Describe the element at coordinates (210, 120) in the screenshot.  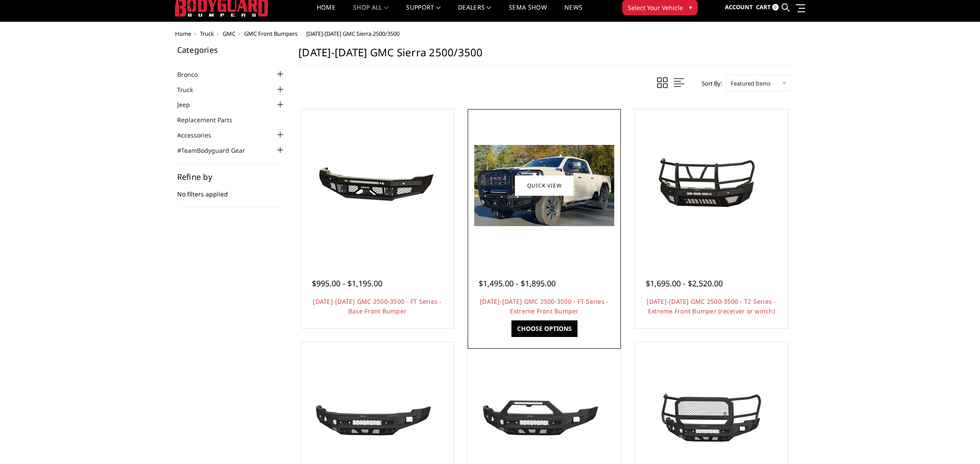
I see `a: Replacement Parts` at that location.